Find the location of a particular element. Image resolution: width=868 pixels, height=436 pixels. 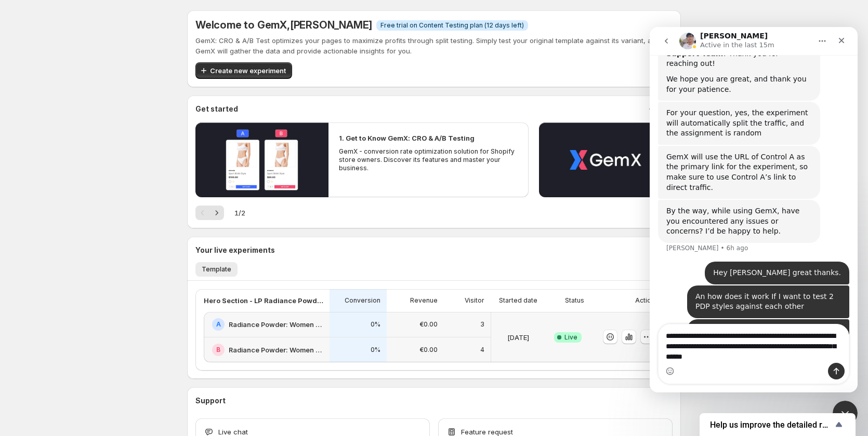

button: go back is located at coordinates (17, 14).